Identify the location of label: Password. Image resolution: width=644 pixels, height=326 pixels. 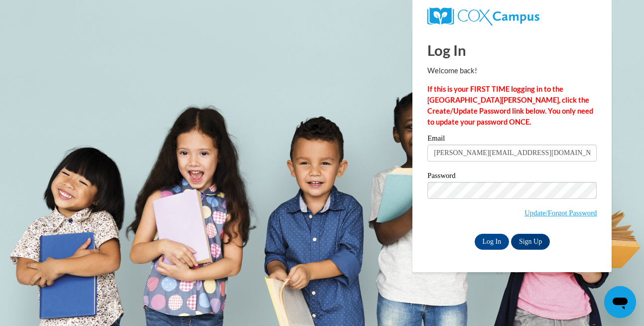
(512, 177).